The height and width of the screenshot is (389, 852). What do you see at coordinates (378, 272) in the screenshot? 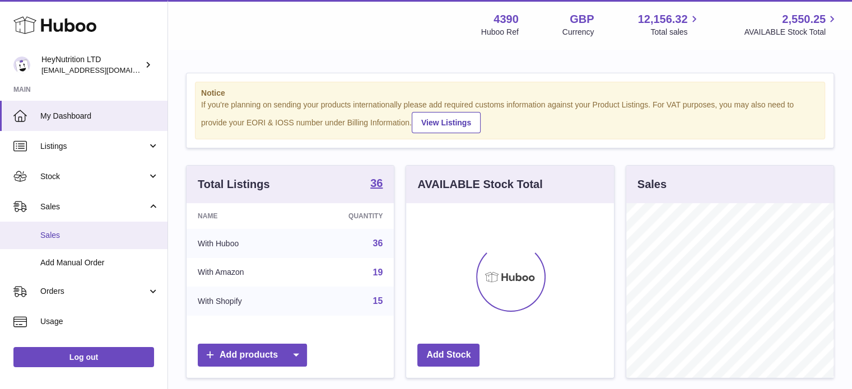
I see `a: 19` at bounding box center [378, 272].